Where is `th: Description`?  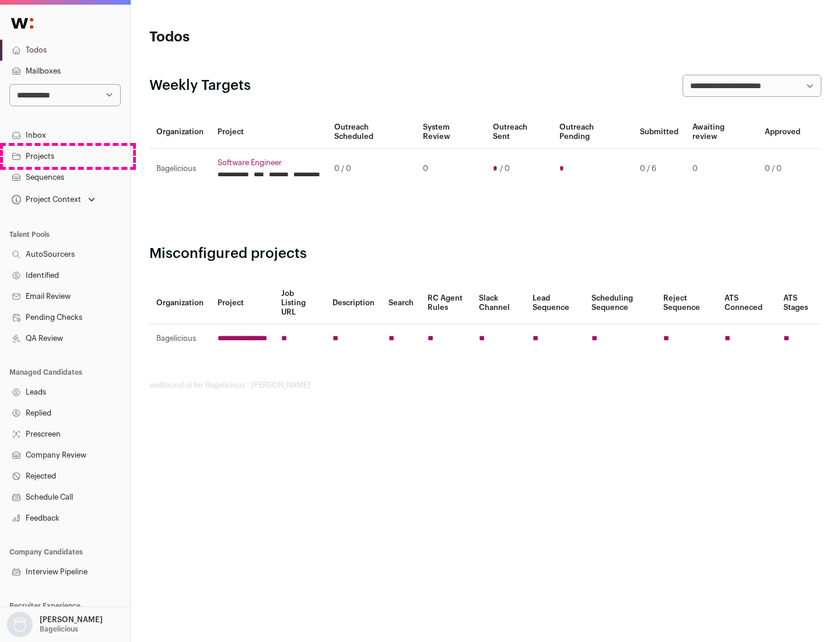
th: Description is located at coordinates (354, 303).